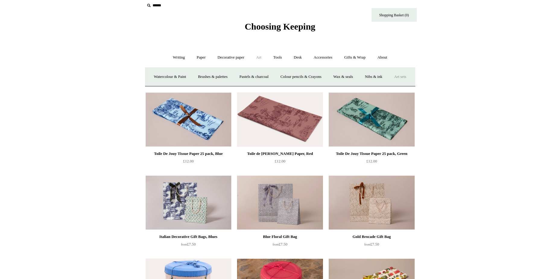  What do you see at coordinates (280, 245) in the screenshot?
I see `a: Blue Floral Gift Bag from£7.50` at bounding box center [280, 245].